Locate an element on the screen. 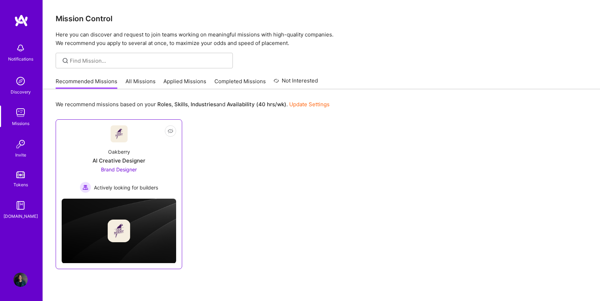 The width and height of the screenshot is (600, 301). a: Completed Missions is located at coordinates (240, 83).